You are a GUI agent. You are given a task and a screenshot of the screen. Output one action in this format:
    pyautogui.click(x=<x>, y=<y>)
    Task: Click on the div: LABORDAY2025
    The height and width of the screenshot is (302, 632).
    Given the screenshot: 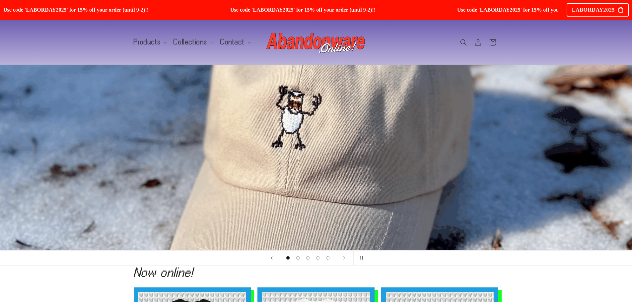 What is the action you would take?
    pyautogui.click(x=597, y=10)
    